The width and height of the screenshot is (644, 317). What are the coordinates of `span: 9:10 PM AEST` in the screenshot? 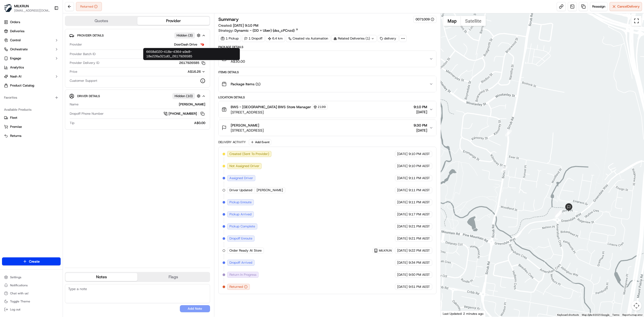 It's located at (419, 166).